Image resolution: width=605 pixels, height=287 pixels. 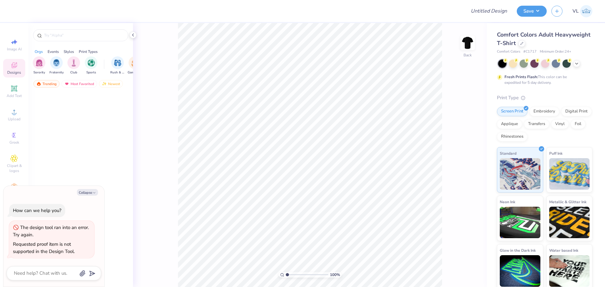 What do you see at coordinates (91, 63) in the screenshot?
I see `img: Sports Image` at bounding box center [91, 63].